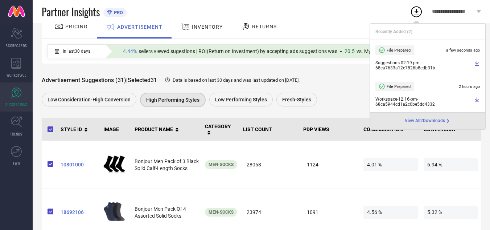  What do you see at coordinates (79, 129) in the screenshot?
I see `th: STYLE ID` at bounding box center [79, 129].